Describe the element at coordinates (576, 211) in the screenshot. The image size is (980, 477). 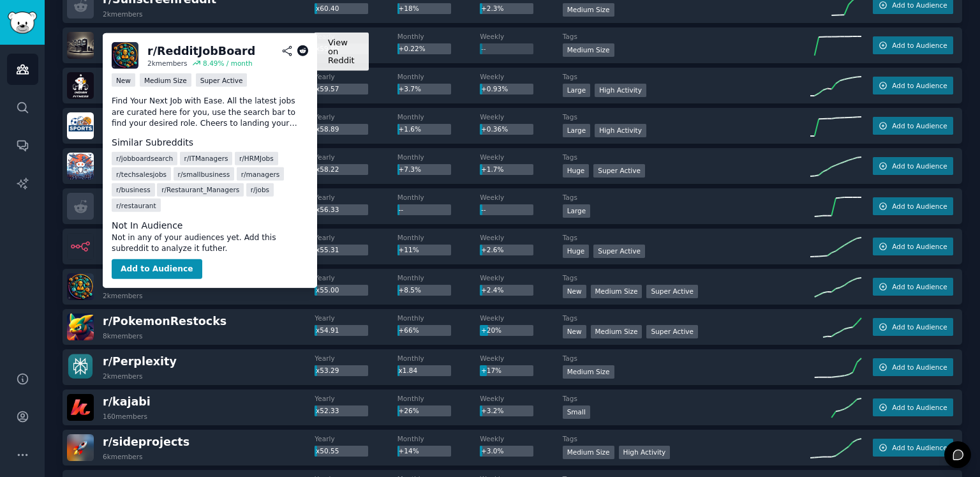
I see `div: Large` at that location.